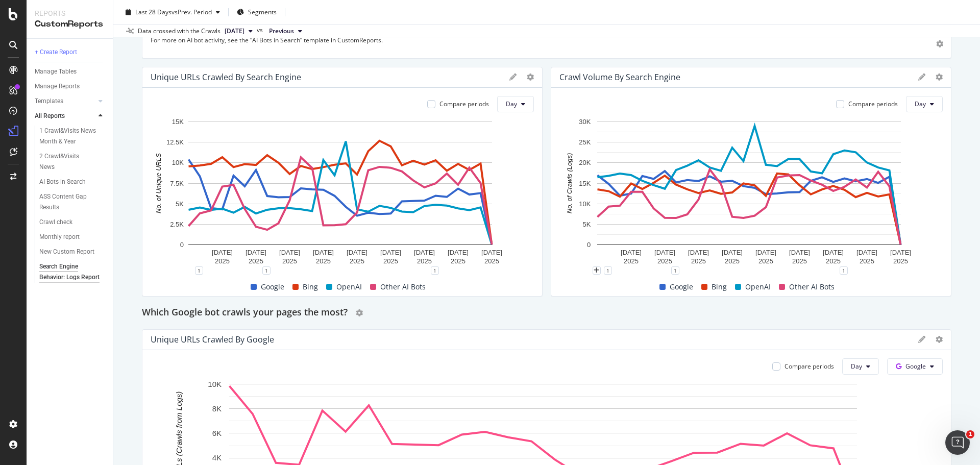 The image size is (980, 465). What do you see at coordinates (546, 40) in the screenshot?
I see `p: For more on AI bot activity, see the “AI Bots in Search” template in CustomReports.` at bounding box center [546, 40].